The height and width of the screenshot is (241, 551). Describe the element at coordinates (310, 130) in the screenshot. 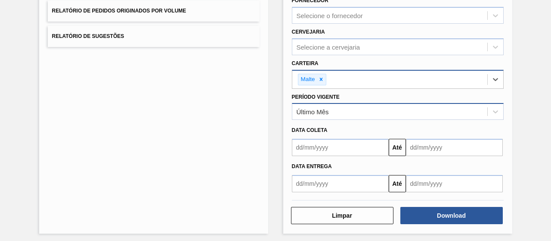

I see `span: Data coleta` at that location.